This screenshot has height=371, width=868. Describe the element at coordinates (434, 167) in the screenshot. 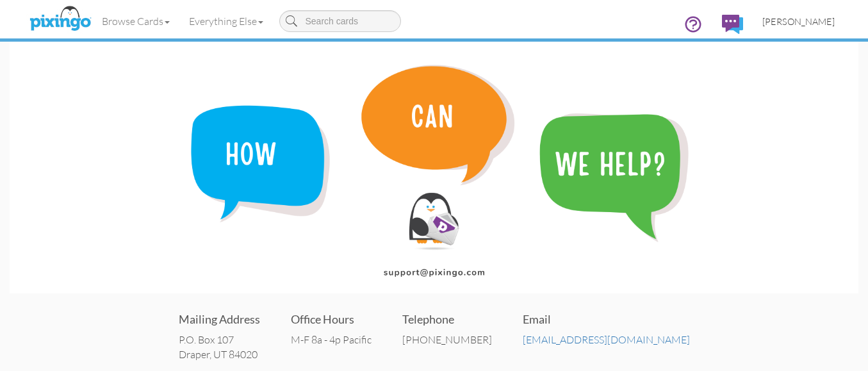

I see `img: contact-banner.png` at that location.